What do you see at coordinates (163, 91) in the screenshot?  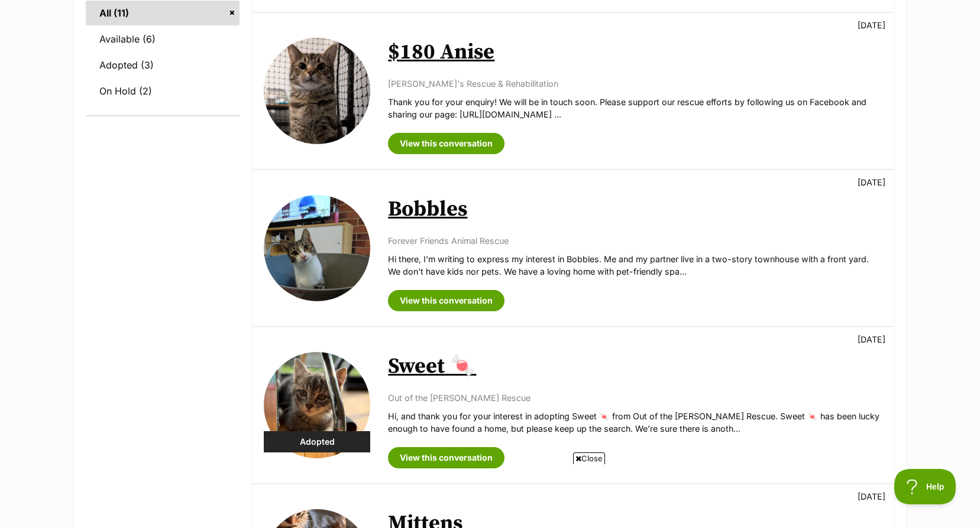 I see `a: On Hold (2)` at bounding box center [163, 91].